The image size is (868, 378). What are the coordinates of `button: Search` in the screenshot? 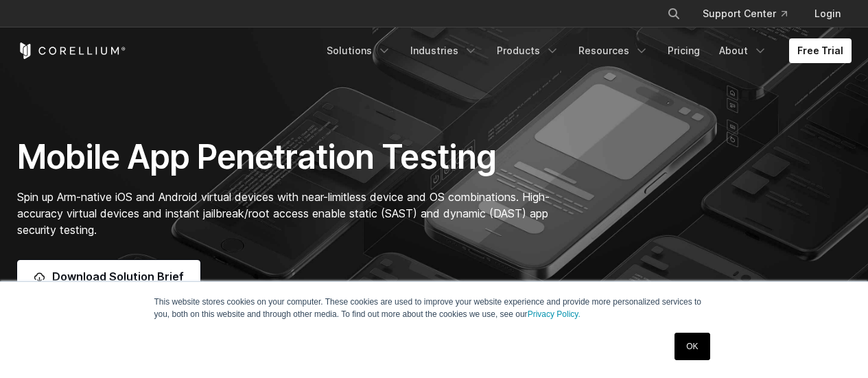 It's located at (674, 14).